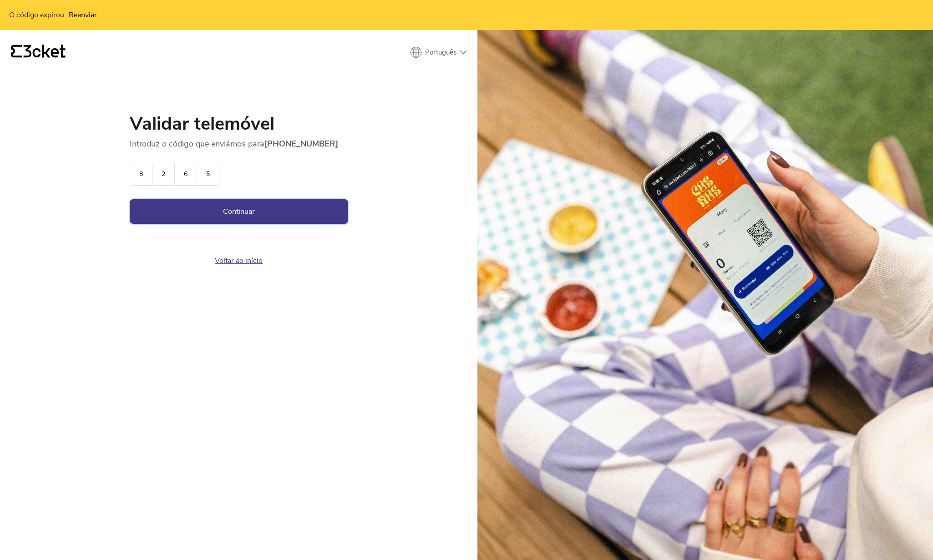 This screenshot has width=933, height=560. What do you see at coordinates (37, 15) in the screenshot?
I see `span: O código expirou` at bounding box center [37, 15].